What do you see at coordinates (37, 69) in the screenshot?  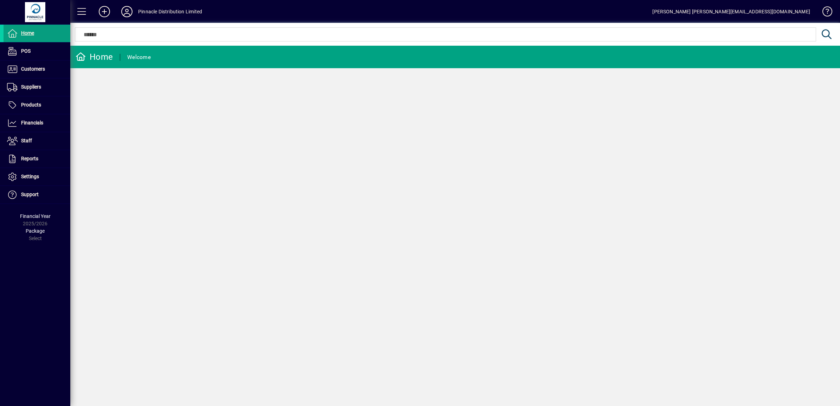 I see `a: Customers` at bounding box center [37, 69].